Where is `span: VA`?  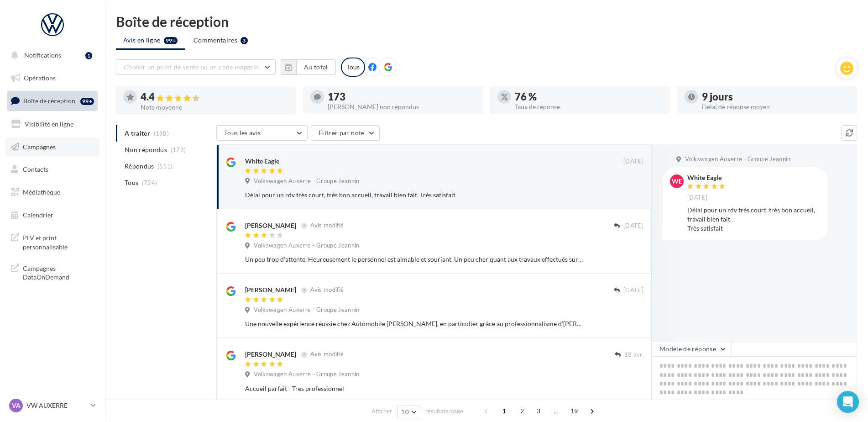
span: VA is located at coordinates (16, 406).